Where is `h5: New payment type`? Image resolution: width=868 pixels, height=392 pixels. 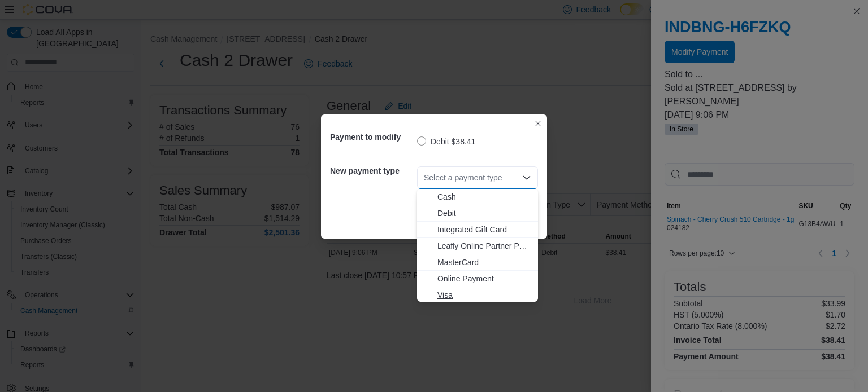 h5: New payment type is located at coordinates (372, 171).